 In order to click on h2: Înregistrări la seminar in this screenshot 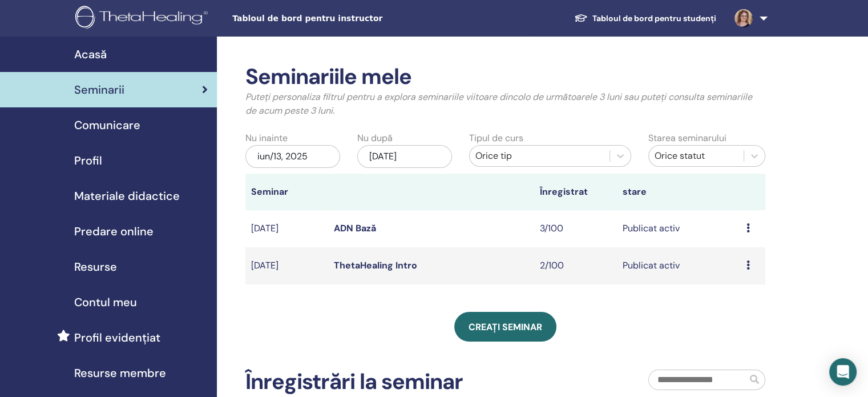, I will do `click(354, 382)`.